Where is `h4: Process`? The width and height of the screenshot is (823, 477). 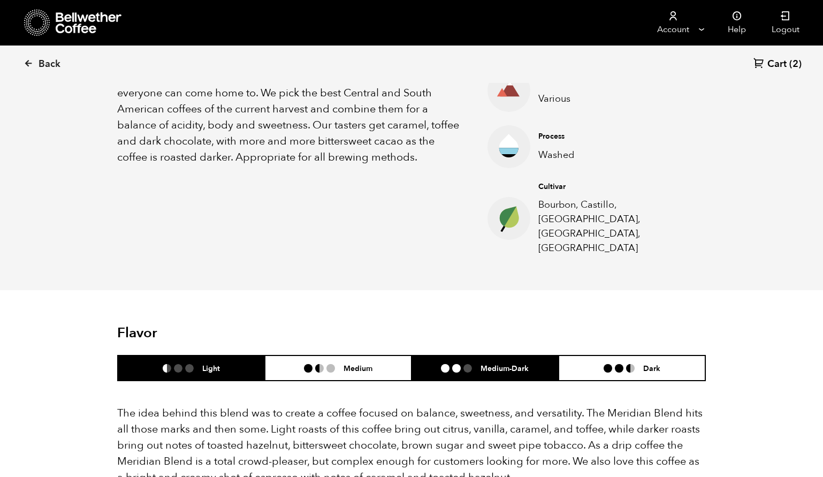
h4: Process is located at coordinates (614, 136).